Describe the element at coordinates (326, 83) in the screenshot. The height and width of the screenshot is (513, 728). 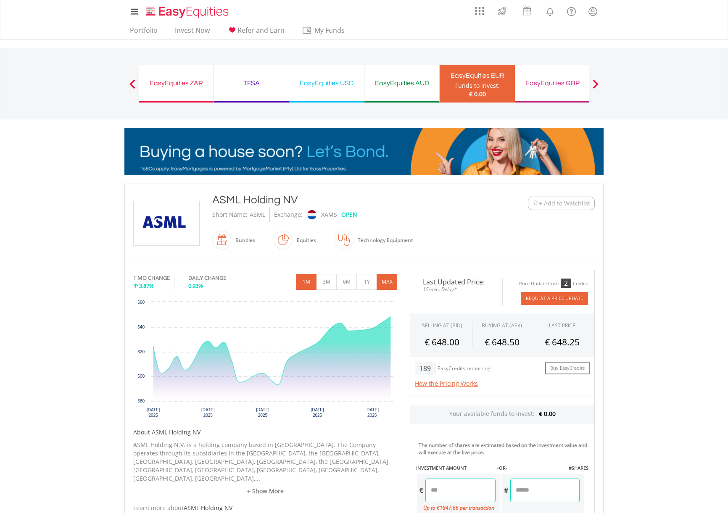
I see `div: EasyEquities USD` at that location.